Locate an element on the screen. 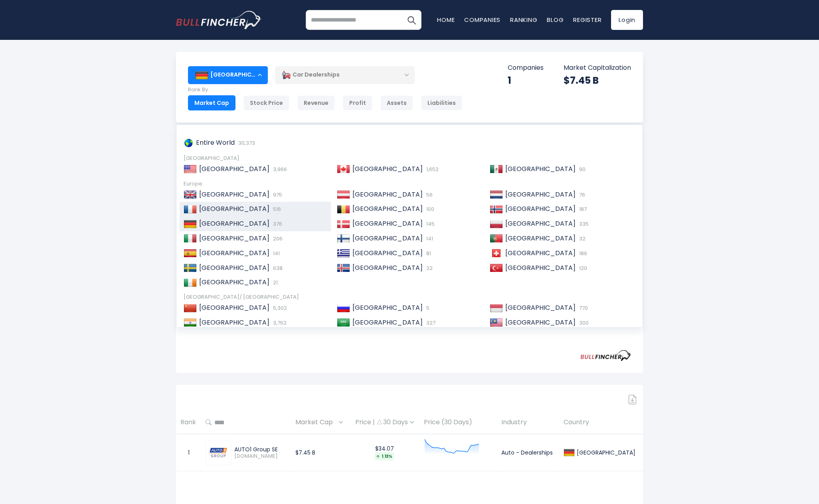  th: Industry is located at coordinates (528, 423).